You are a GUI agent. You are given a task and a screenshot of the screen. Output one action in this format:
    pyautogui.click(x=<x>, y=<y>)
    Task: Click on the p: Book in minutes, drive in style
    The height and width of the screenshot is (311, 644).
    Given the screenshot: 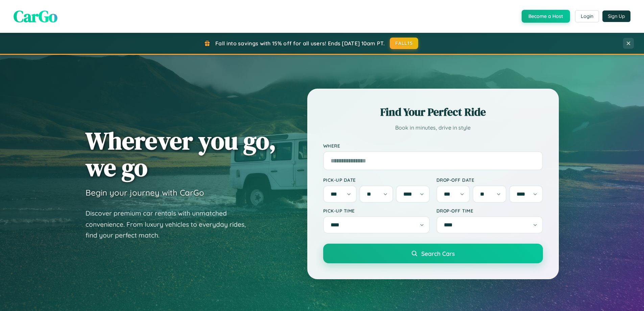 What is the action you would take?
    pyautogui.click(x=433, y=128)
    